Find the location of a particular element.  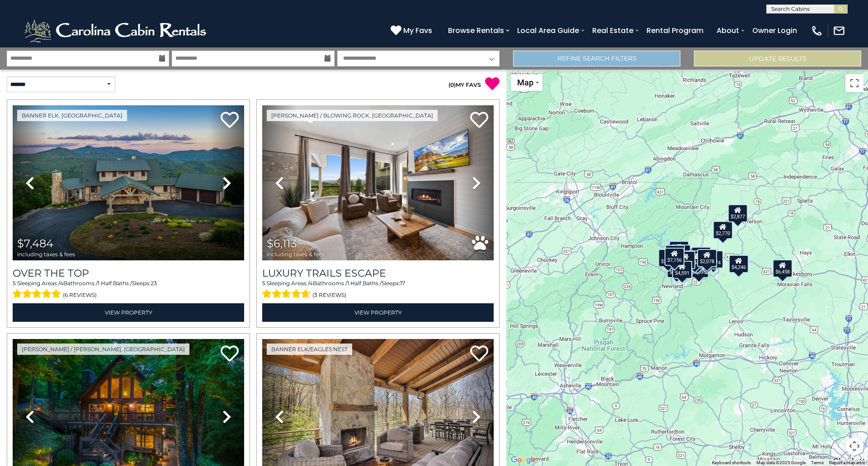

div: $3,342 is located at coordinates (675, 253).